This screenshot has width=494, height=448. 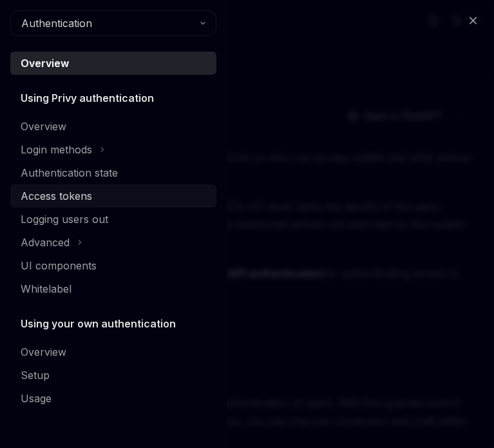 What do you see at coordinates (36, 398) in the screenshot?
I see `div: Usage` at bounding box center [36, 398].